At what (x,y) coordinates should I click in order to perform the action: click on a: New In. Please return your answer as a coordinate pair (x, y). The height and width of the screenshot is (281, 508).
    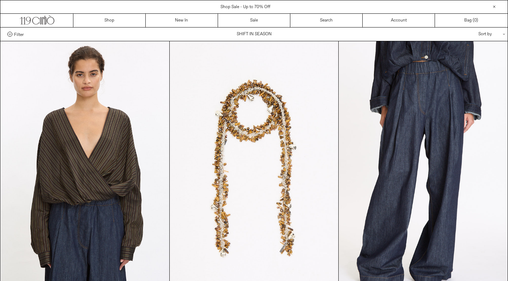
    Looking at the image, I should click on (182, 20).